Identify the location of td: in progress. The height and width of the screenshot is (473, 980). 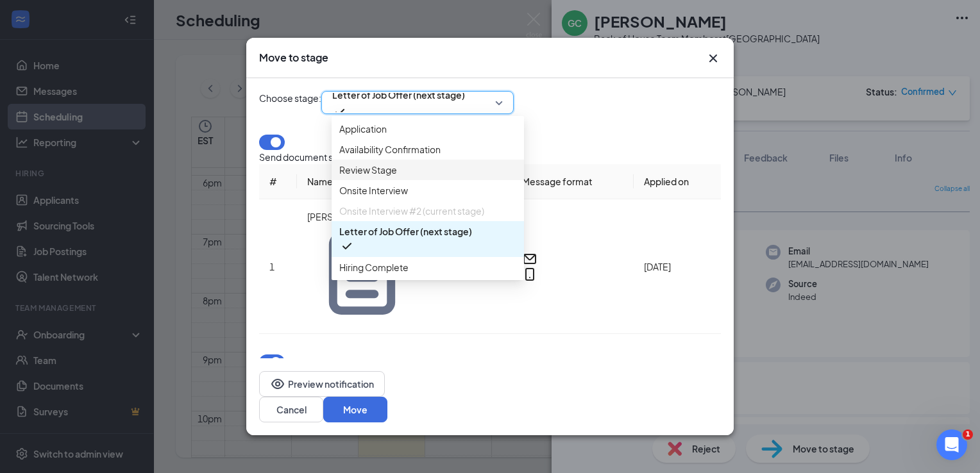
(467, 267).